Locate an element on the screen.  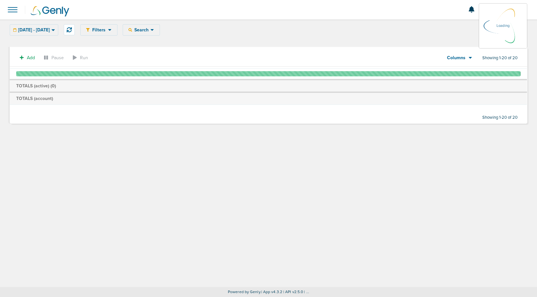
img: Genly is located at coordinates (50, 11).